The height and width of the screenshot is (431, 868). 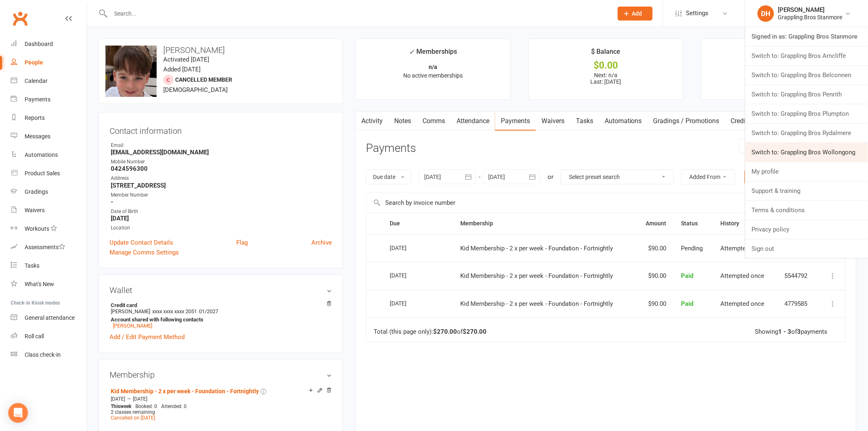 What do you see at coordinates (745, 223) in the screenshot?
I see `th: History` at bounding box center [745, 223].